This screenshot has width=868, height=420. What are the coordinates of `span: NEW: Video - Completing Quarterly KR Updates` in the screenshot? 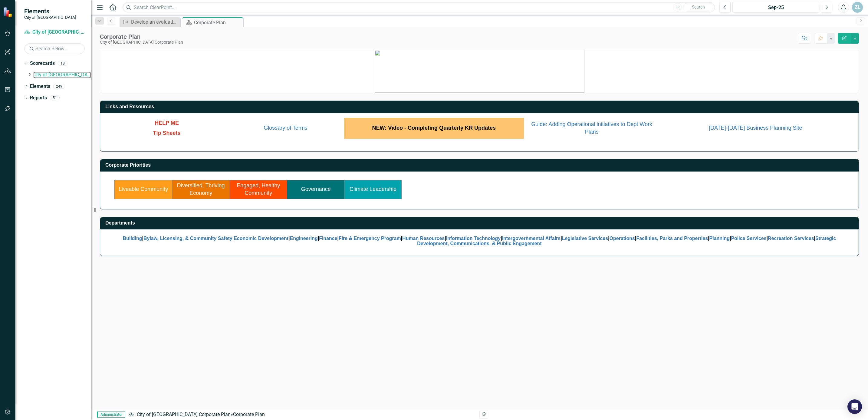 It's located at (434, 128).